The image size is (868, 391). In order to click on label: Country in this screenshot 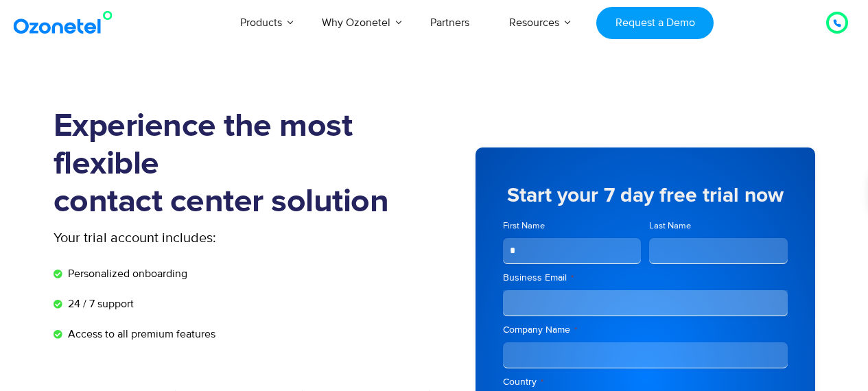, I will do `click(645, 382)`.